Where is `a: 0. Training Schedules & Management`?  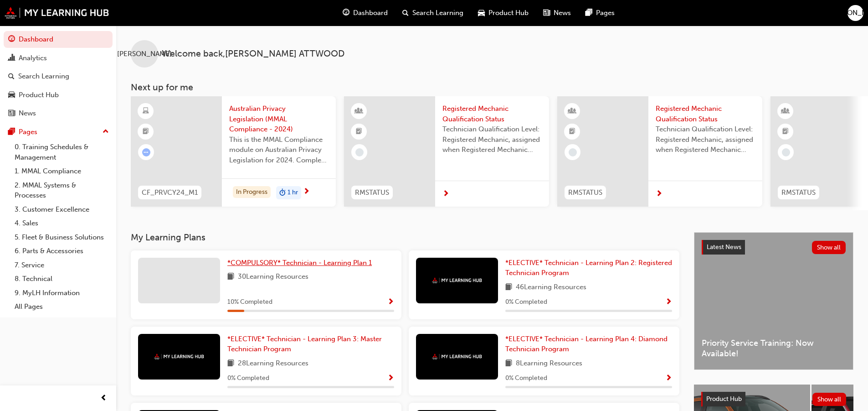 a: 0. Training Schedules & Management is located at coordinates (61, 151).